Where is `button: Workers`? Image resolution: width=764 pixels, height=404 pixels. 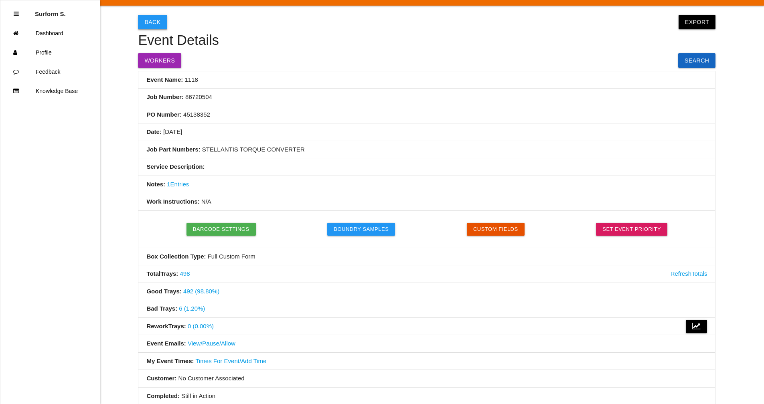
button: Workers is located at coordinates (160, 61).